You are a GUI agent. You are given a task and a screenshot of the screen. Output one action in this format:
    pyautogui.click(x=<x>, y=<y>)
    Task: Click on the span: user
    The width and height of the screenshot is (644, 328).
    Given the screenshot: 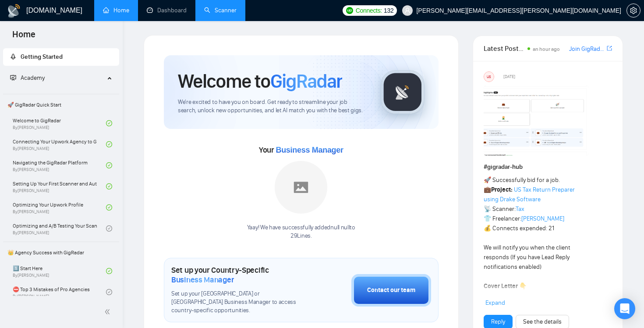 What is the action you would take?
    pyautogui.click(x=408, y=10)
    